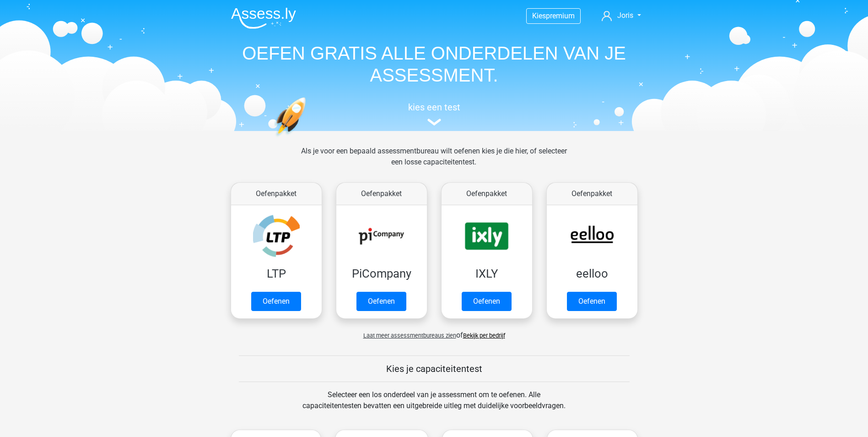  What do you see at coordinates (410, 335) in the screenshot?
I see `span: Laat meer assessmentbureaus zien` at bounding box center [410, 335].